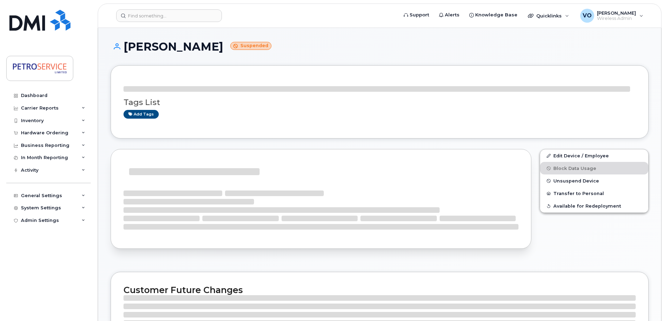 This screenshot has height=321, width=665. Describe the element at coordinates (594, 168) in the screenshot. I see `button: Block Data Usage` at that location.